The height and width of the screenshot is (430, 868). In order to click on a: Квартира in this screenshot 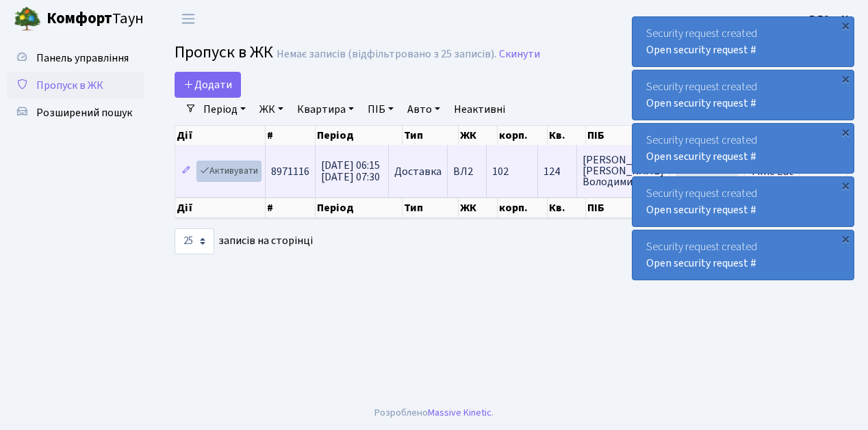, I will do `click(325, 110)`.